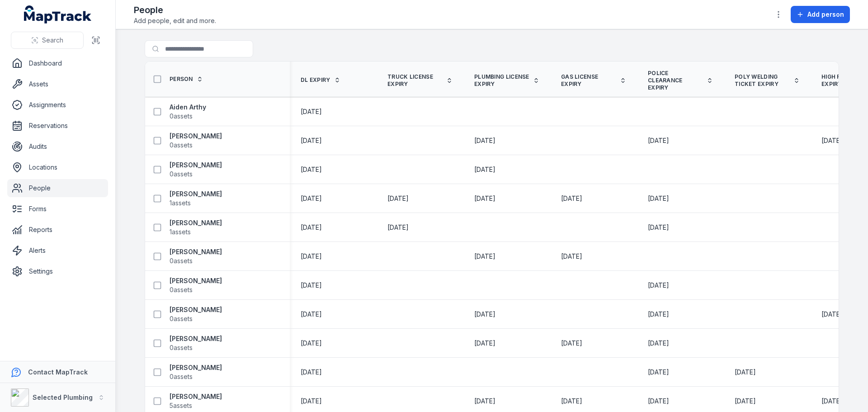  I want to click on time: 5/22/2027, 12:00:00 AM, so click(485, 140).